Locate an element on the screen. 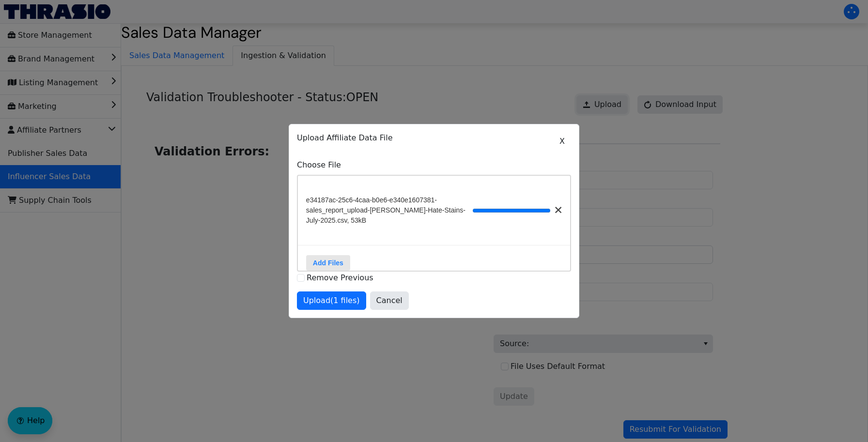 The width and height of the screenshot is (868, 442). label: Add Files is located at coordinates (328, 263).